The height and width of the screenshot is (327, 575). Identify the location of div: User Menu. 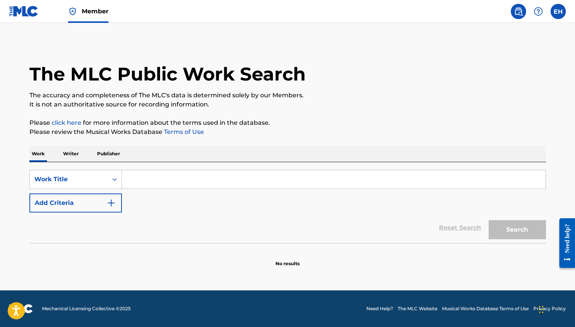
(558, 11).